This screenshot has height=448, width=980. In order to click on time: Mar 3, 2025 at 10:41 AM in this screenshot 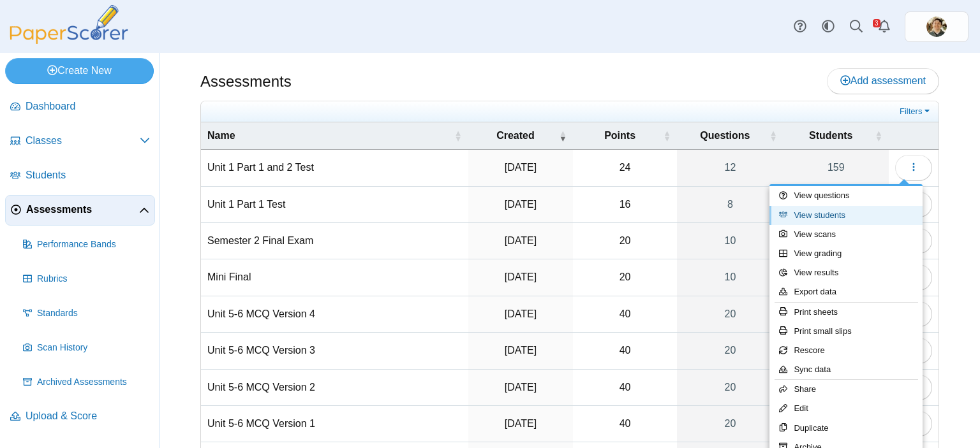, I will do `click(520, 424)`.